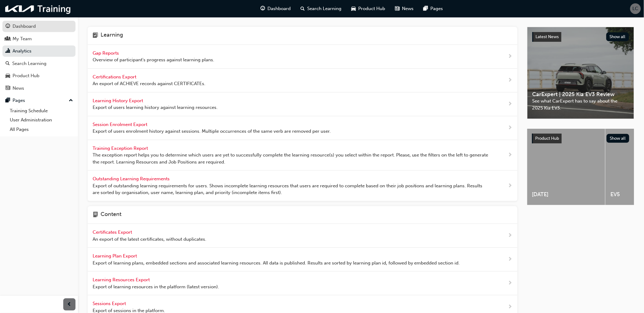  Describe the element at coordinates (39, 88) in the screenshot. I see `a: News` at that location.